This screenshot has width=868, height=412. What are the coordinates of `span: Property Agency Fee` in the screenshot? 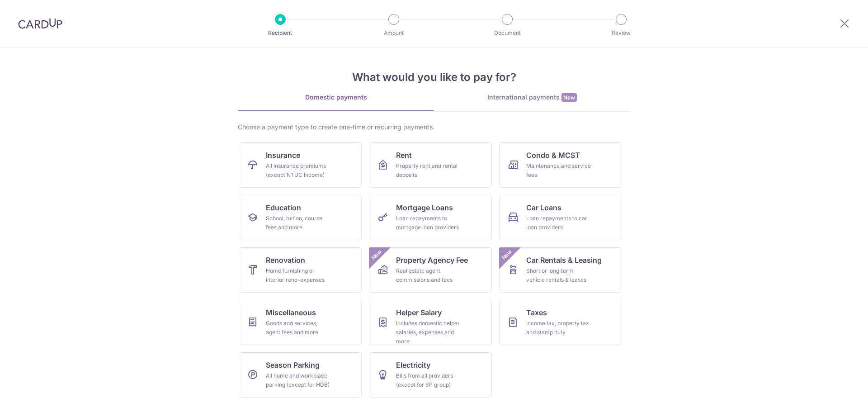 It's located at (431, 260).